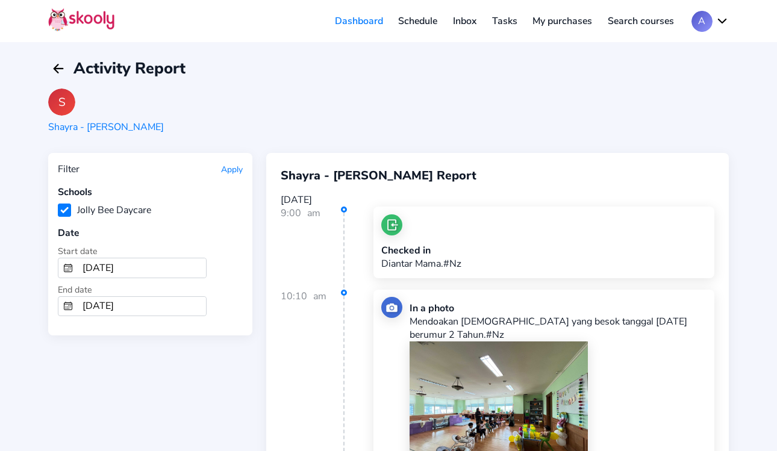 Image resolution: width=777 pixels, height=451 pixels. What do you see at coordinates (558, 308) in the screenshot?
I see `div: In a photo` at bounding box center [558, 308].